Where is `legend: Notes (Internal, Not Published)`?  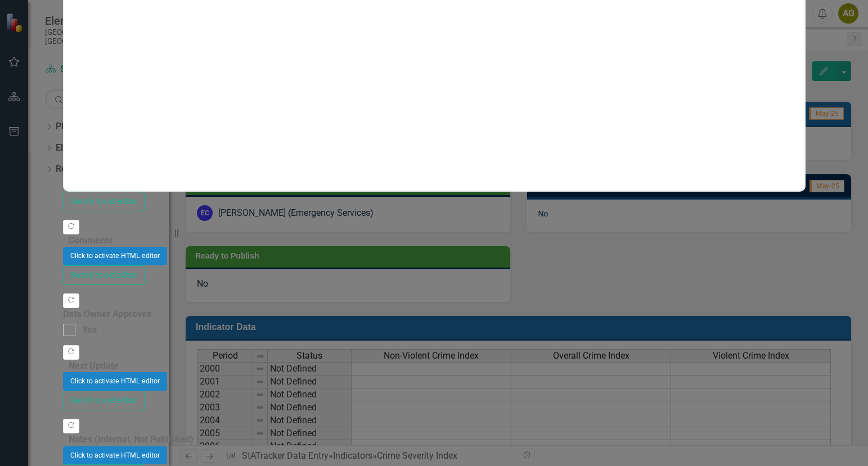
legend: Notes (Internal, Not Published) is located at coordinates (131, 439).